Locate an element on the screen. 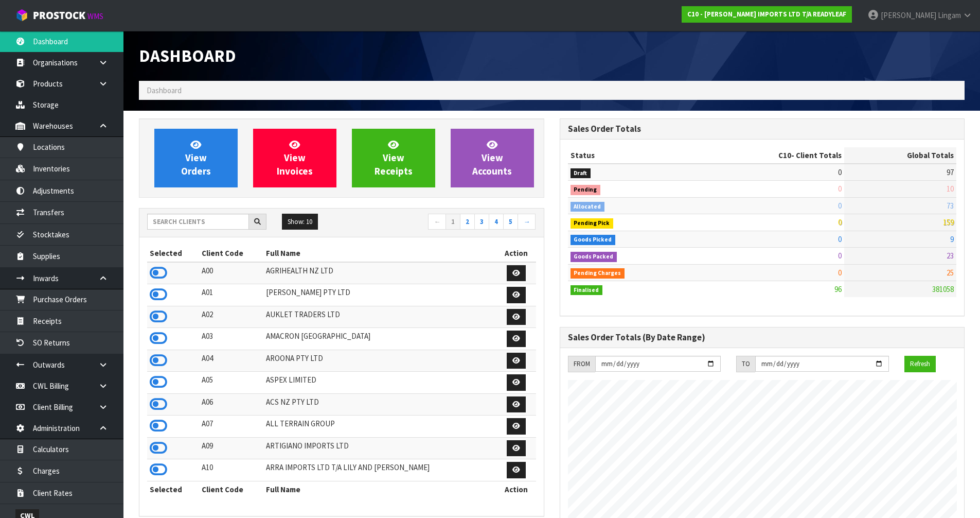 Image resolution: width=980 pixels, height=518 pixels. span: 159 is located at coordinates (948, 222).